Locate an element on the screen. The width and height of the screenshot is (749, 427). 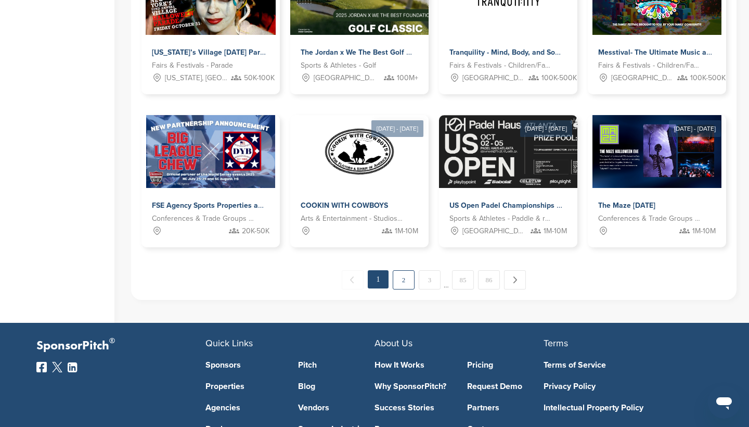
a: Request Demo is located at coordinates (506, 386).